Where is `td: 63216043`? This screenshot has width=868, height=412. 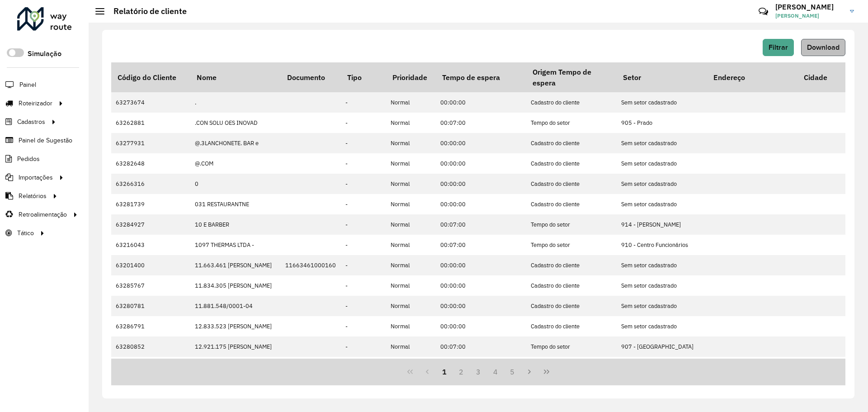
td: 63216043 is located at coordinates (151, 245).